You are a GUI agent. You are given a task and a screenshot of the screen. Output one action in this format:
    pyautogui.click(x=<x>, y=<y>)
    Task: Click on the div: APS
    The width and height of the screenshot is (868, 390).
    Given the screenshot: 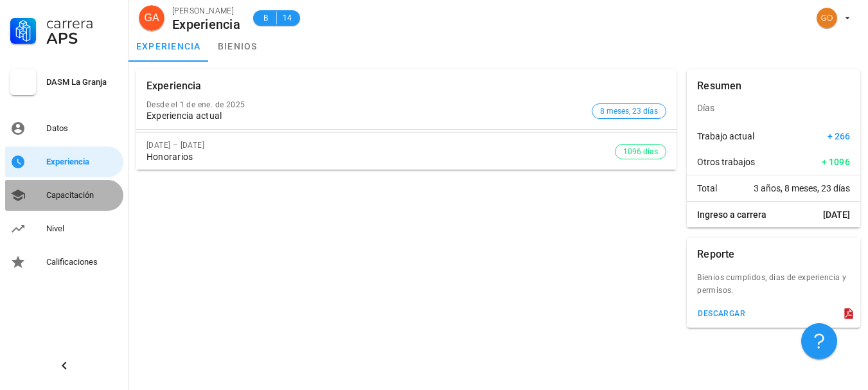 What is the action you would take?
    pyautogui.click(x=83, y=39)
    